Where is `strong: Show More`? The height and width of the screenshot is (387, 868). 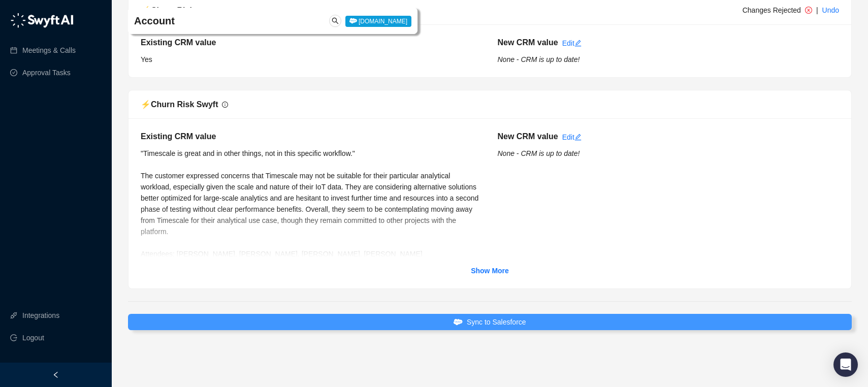 strong: Show More is located at coordinates (489, 270).